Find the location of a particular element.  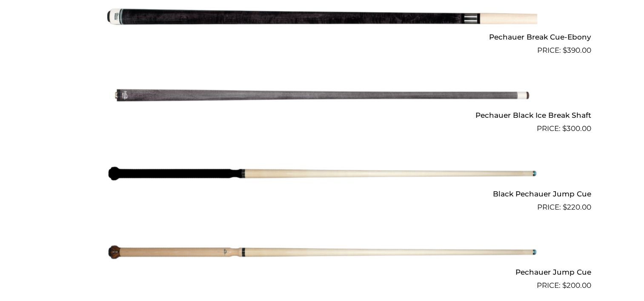

a: Pechauer Jump Cue $200.00 is located at coordinates (322, 254).